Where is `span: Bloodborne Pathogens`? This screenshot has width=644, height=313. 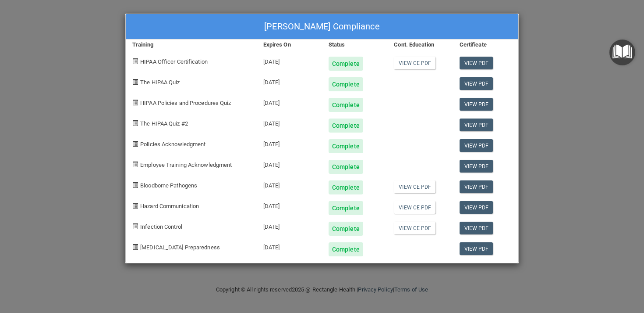
span: Bloodborne Pathogens is located at coordinates (169, 185).